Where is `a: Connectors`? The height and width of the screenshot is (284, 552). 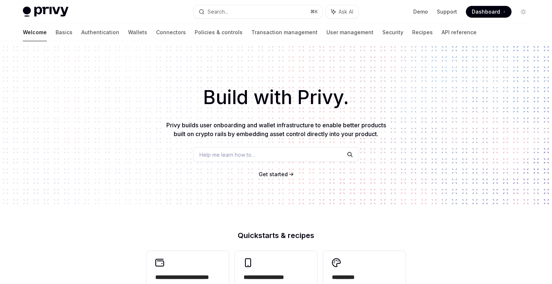 a: Connectors is located at coordinates (171, 32).